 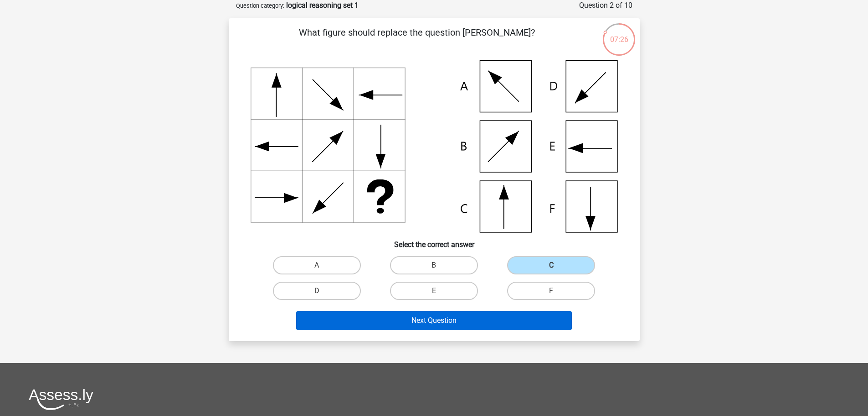 I want to click on label: C, so click(x=551, y=265).